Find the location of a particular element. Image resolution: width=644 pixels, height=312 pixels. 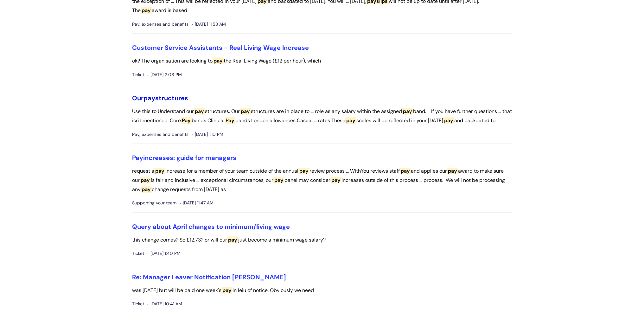

span: Supporting your team is located at coordinates (154, 203).